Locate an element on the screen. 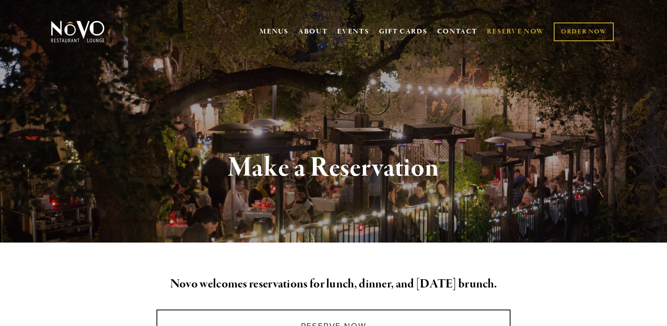 The height and width of the screenshot is (326, 667). a: MENUS is located at coordinates (274, 32).